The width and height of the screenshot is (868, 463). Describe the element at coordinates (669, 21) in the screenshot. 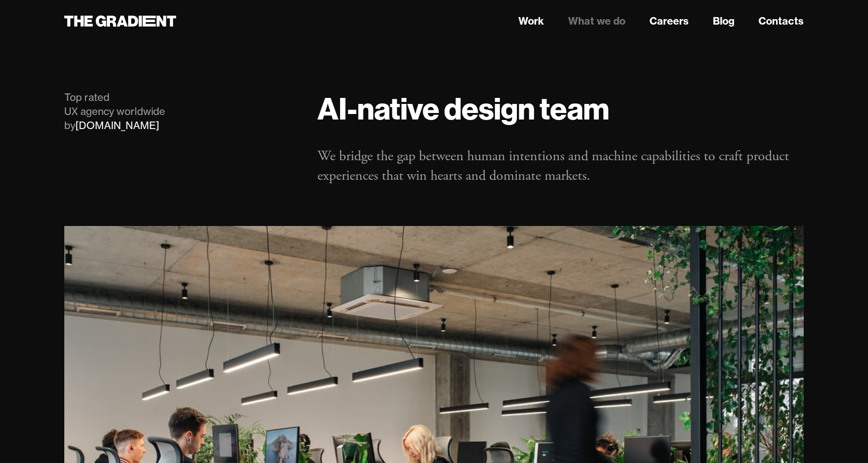

I see `a: Careers` at that location.